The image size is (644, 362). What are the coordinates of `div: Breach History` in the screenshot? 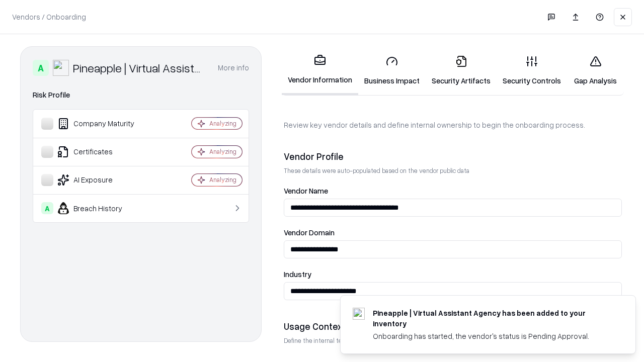 It's located at (101, 209).